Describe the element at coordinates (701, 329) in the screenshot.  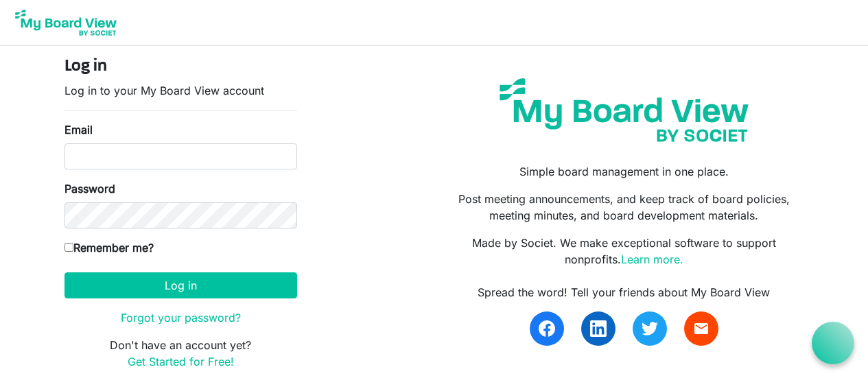
I see `a: email` at that location.